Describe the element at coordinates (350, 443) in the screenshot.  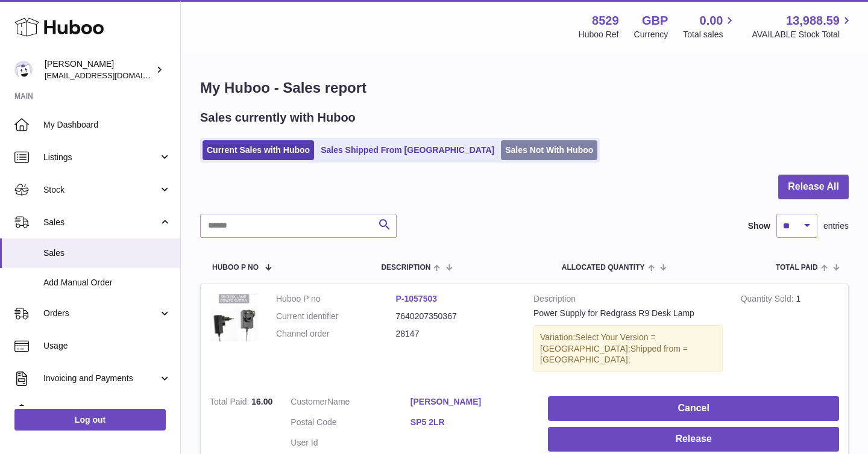
I see `dt: User Id` at that location.